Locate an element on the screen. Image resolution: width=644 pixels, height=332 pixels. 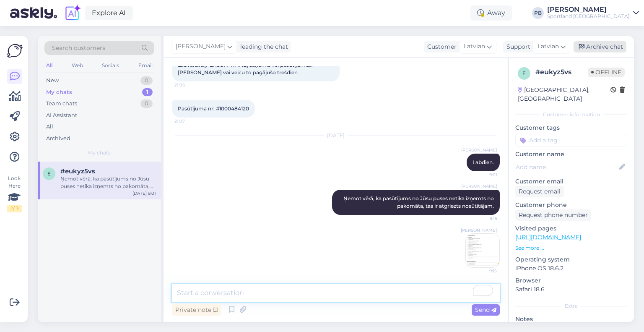
div: Request phone number is located at coordinates (553, 215).